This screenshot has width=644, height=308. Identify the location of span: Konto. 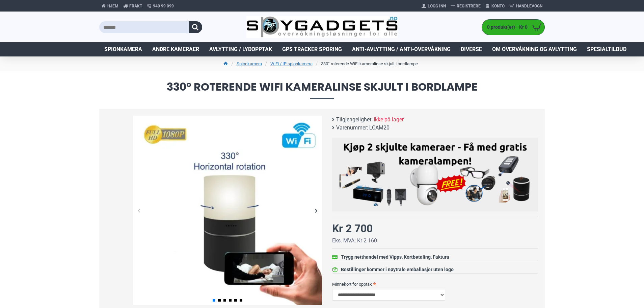
(498, 6).